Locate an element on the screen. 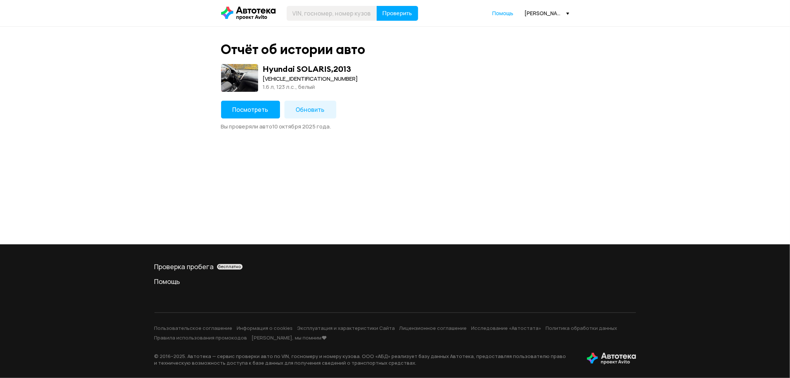 This screenshot has width=790, height=378. p: Пользовательское соглашение is located at coordinates (193, 328).